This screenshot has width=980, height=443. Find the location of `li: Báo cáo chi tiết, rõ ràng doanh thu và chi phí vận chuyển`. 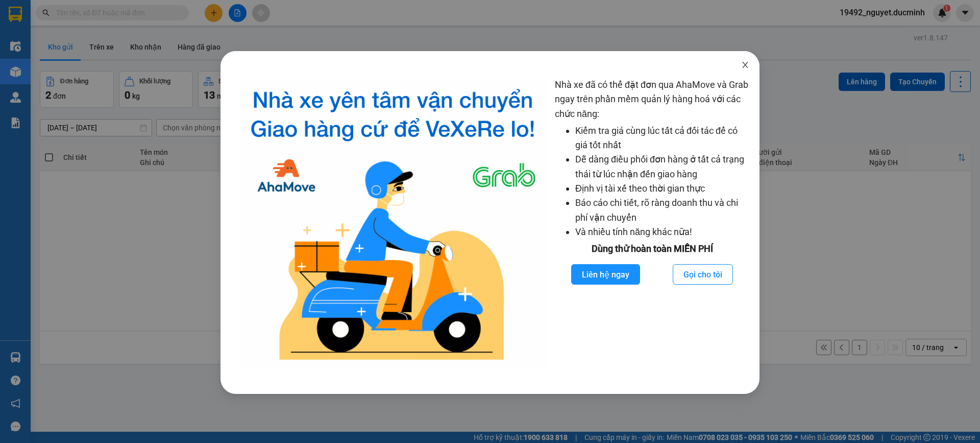

li: Báo cáo chi tiết, rõ ràng doanh thu và chi phí vận chuyển is located at coordinates (662, 210).